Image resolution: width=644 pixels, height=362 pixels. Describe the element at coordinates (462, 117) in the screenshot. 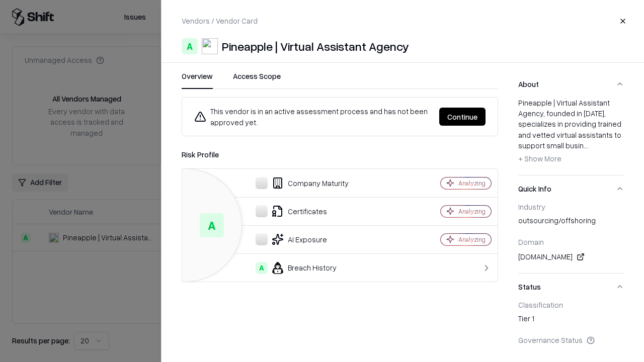

I see `button: Continue` at that location.